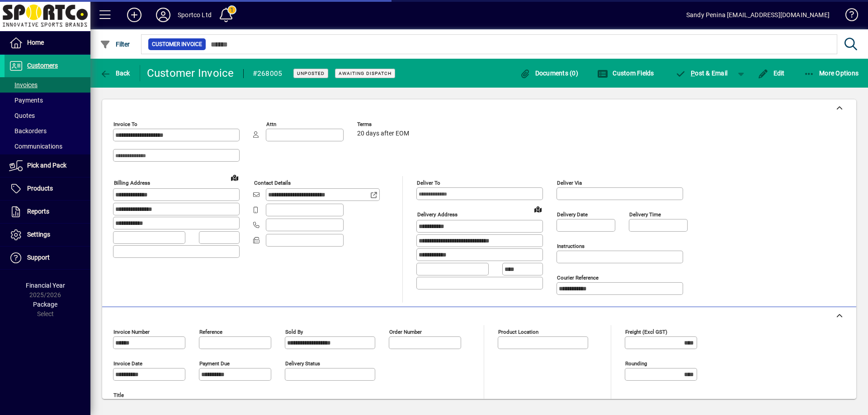 Image resolution: width=868 pixels, height=415 pixels. What do you see at coordinates (572, 215) in the screenshot?
I see `mat-label: Delivery date` at bounding box center [572, 215].